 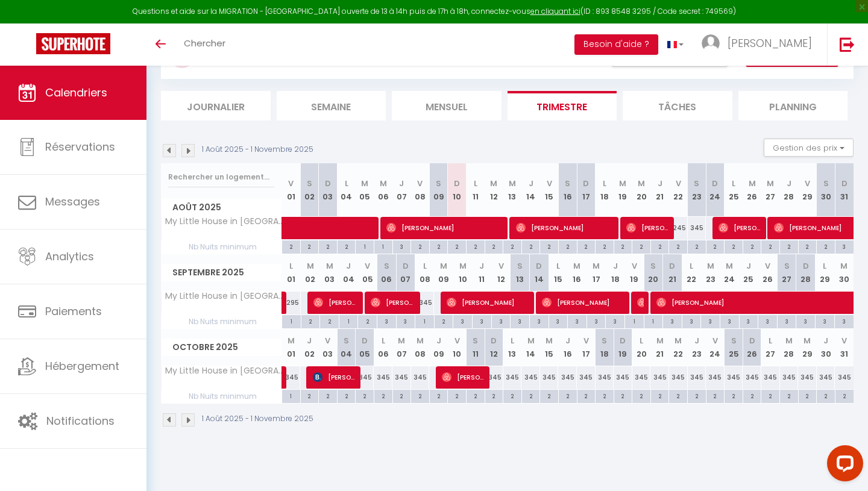 What do you see at coordinates (586, 190) in the screenshot?
I see `th: 17` at bounding box center [586, 190].